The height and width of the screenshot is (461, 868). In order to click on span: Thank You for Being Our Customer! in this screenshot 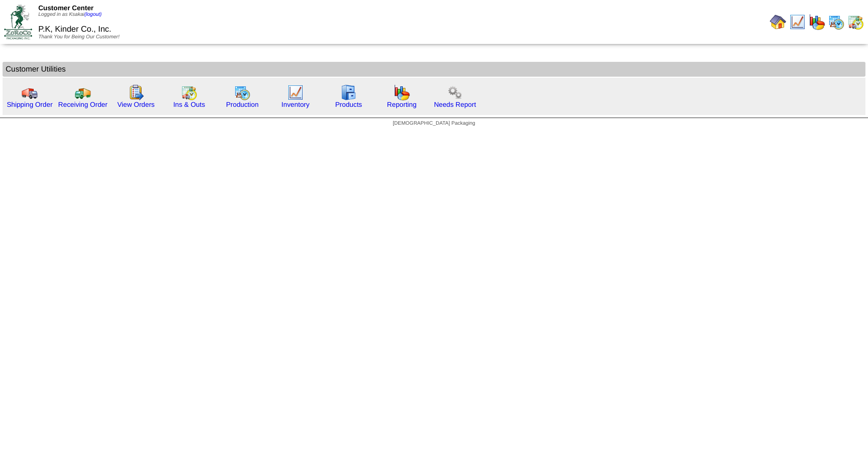, I will do `click(79, 37)`.